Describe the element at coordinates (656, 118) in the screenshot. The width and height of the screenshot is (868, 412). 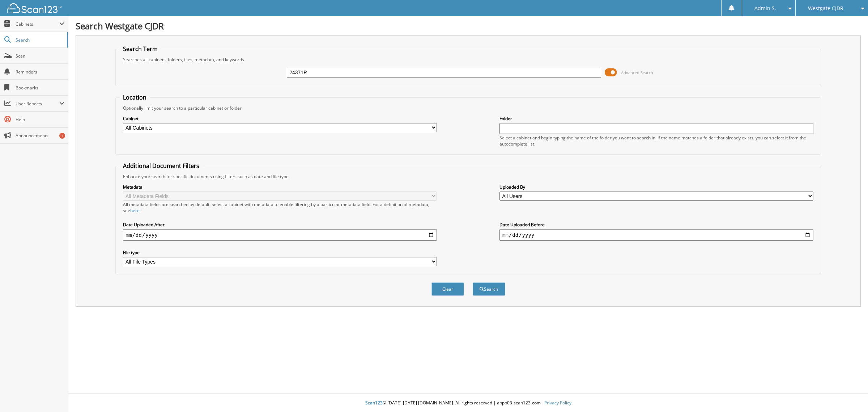
I see `label: Folder` at that location.